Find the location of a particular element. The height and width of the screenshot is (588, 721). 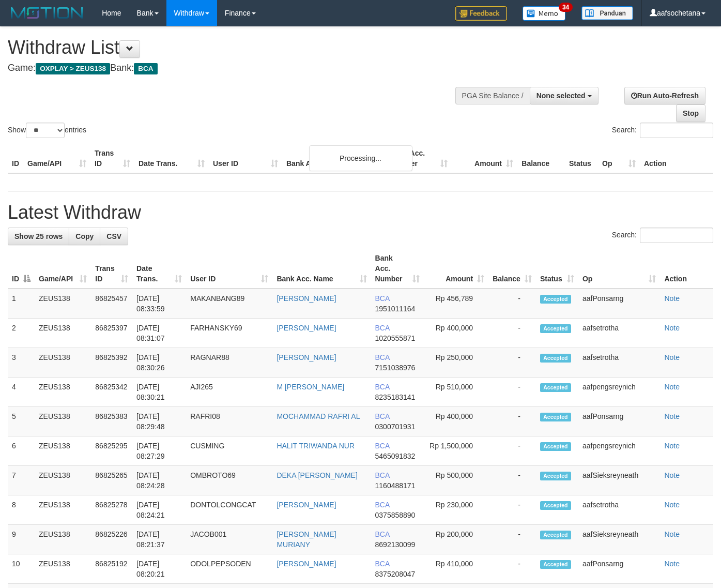

td: 86825226 is located at coordinates (112, 540).